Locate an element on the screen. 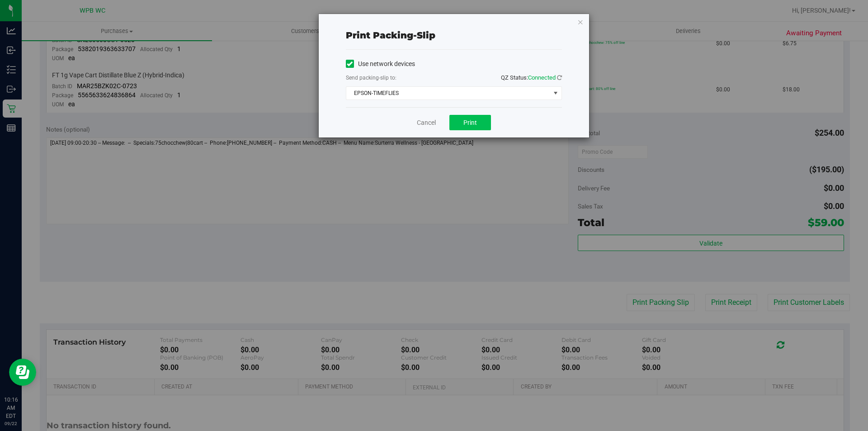  a: Cancel is located at coordinates (426, 122).